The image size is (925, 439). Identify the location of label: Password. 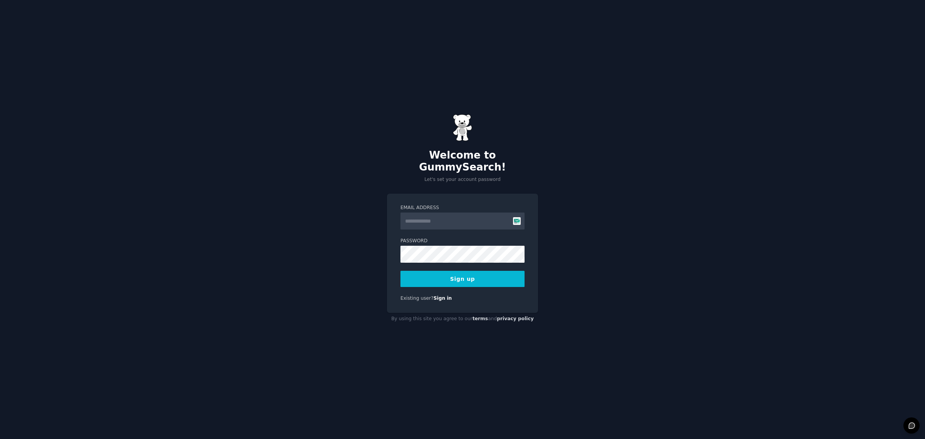
(462, 241).